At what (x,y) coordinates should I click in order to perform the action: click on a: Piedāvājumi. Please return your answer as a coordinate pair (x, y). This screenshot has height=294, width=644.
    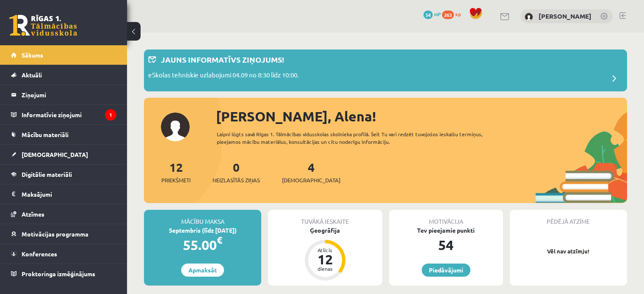
    Looking at the image, I should click on (446, 270).